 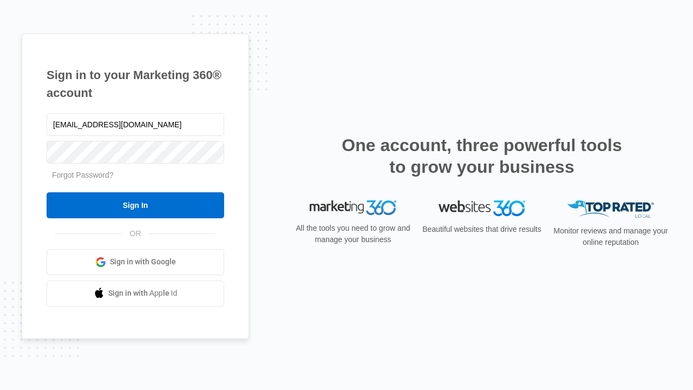 What do you see at coordinates (135, 205) in the screenshot?
I see `input: Sign In` at bounding box center [135, 205].